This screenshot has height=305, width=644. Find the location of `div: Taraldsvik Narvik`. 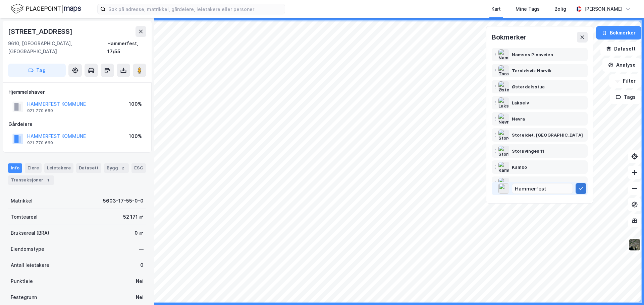

div: Taraldsvik Narvik is located at coordinates (531, 71).